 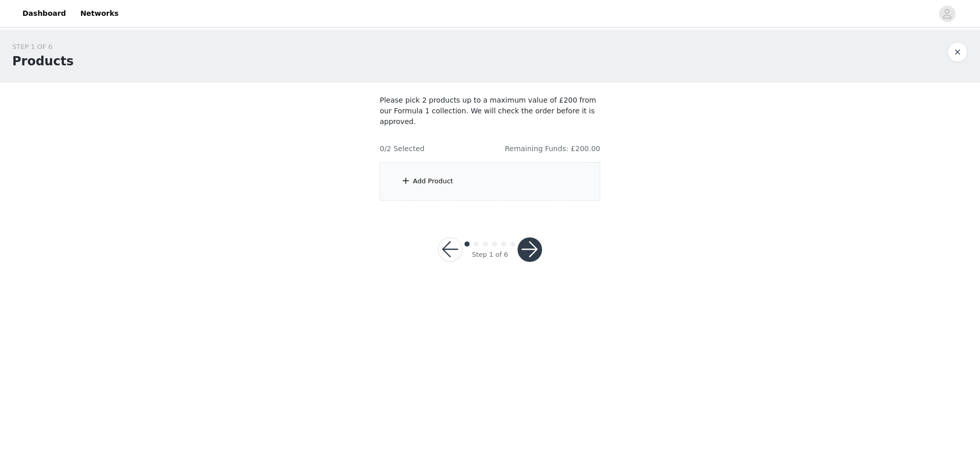 What do you see at coordinates (947, 14) in the screenshot?
I see `div: avatar` at bounding box center [947, 14].